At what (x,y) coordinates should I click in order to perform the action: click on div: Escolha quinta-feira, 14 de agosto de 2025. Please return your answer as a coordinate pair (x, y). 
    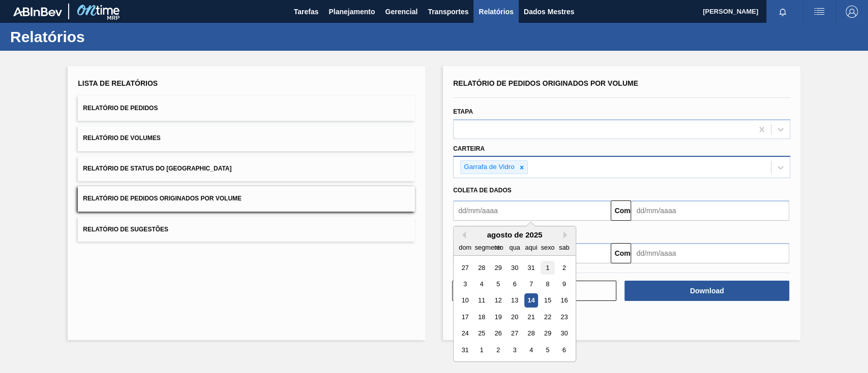
    Looking at the image, I should click on (530, 300).